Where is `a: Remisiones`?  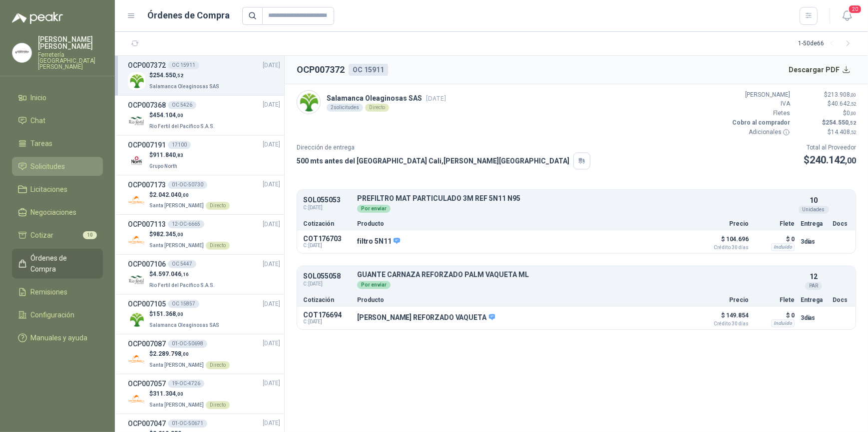 a: Remisiones is located at coordinates (57, 293).